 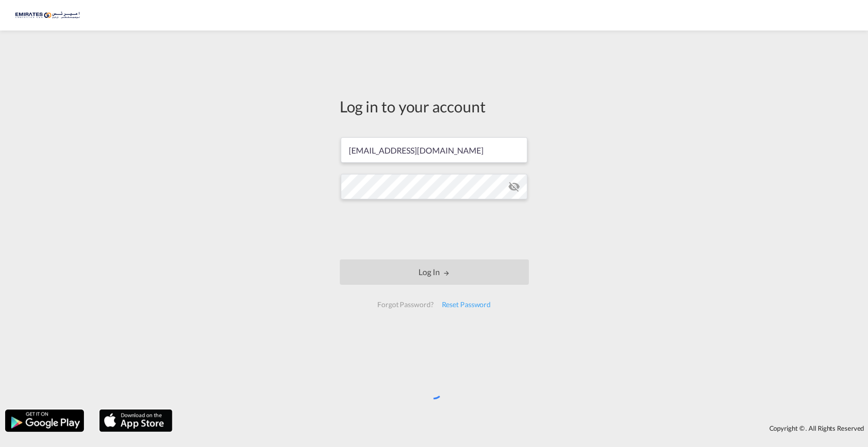 I want to click on img: google.png, so click(x=44, y=420).